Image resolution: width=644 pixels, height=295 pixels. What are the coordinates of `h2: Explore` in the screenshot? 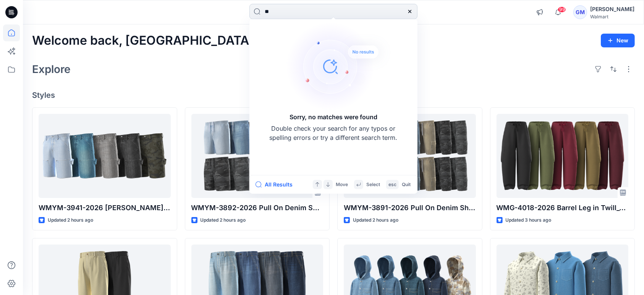 It's located at (51, 69).